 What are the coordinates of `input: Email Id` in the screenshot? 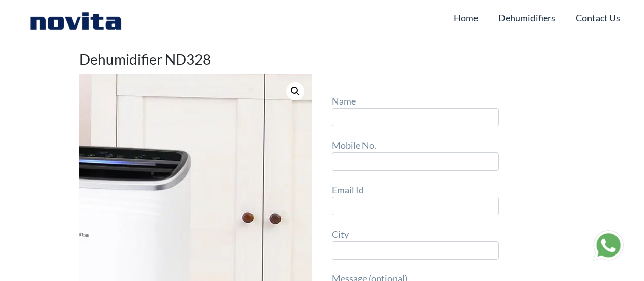 It's located at (415, 206).